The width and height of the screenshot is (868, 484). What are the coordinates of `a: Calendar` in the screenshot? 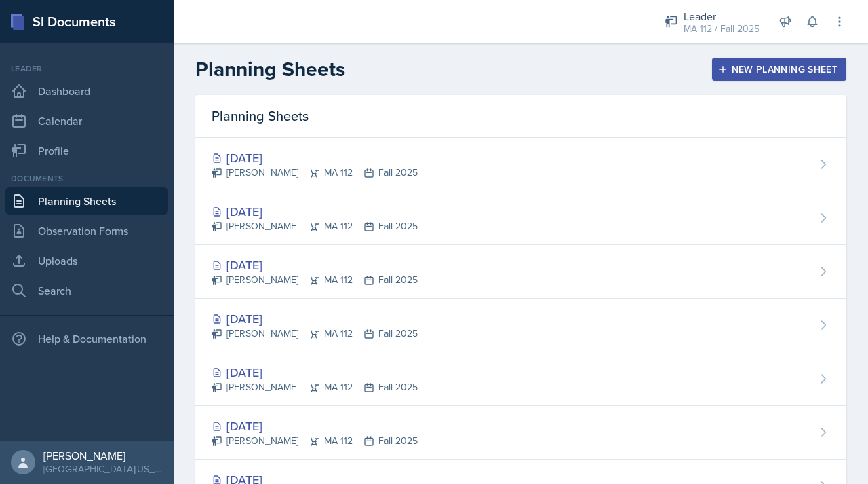 It's located at (87, 121).